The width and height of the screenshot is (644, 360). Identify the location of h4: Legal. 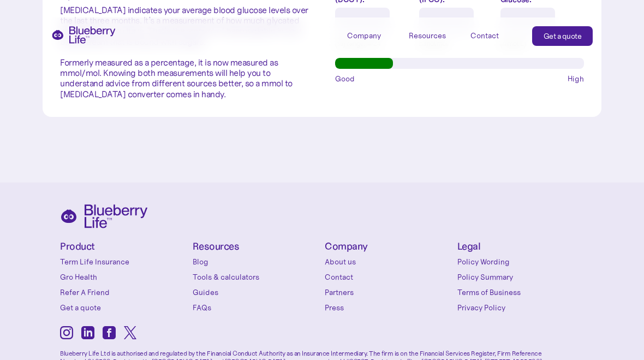
(521, 247).